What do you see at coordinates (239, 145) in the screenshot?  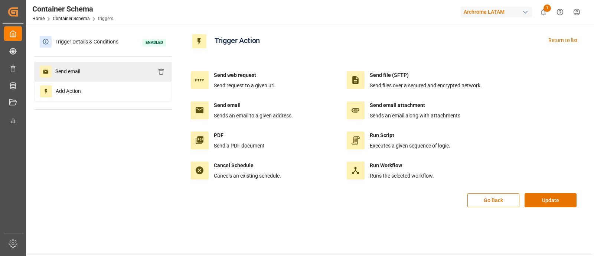 I see `span: Send a PDF document` at bounding box center [239, 145].